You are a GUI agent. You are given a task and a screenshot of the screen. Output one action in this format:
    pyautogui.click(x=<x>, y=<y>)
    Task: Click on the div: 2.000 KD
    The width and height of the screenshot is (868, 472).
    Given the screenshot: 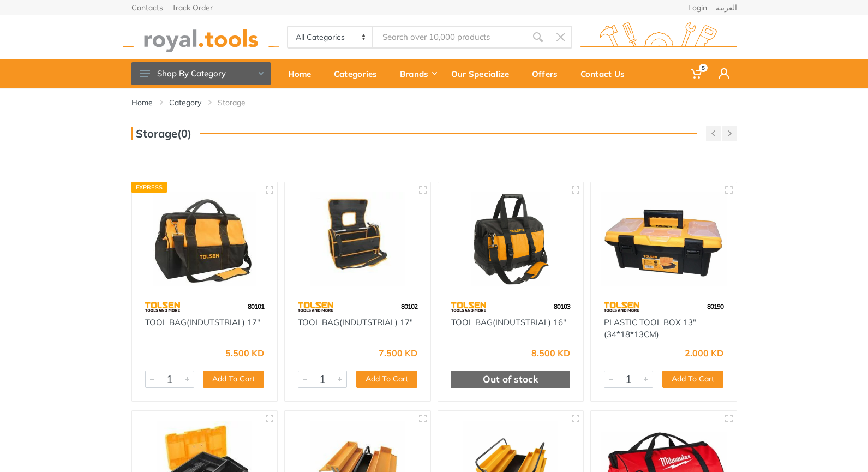 What is the action you would take?
    pyautogui.click(x=704, y=353)
    